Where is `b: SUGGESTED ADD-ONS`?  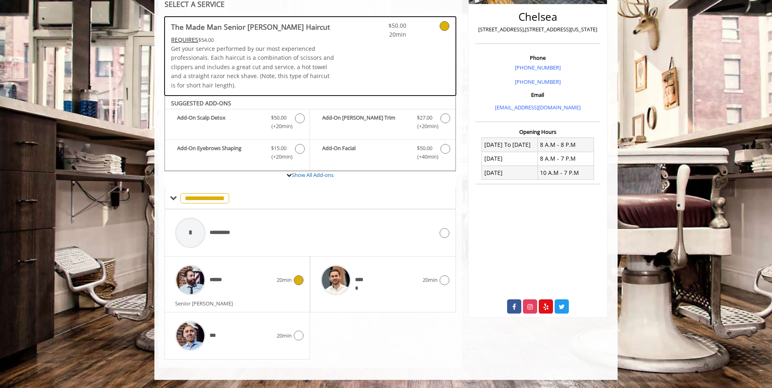
b: SUGGESTED ADD-ONS is located at coordinates (201, 103).